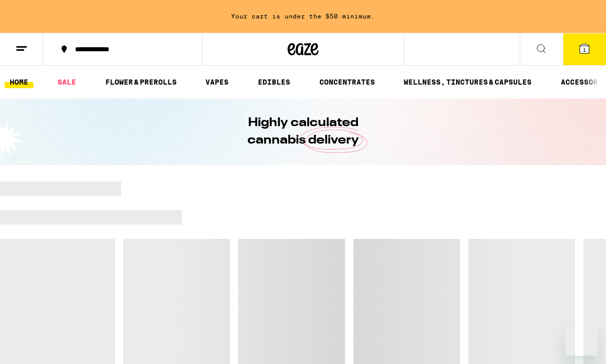 This screenshot has height=364, width=606. I want to click on a: SALE, so click(67, 82).